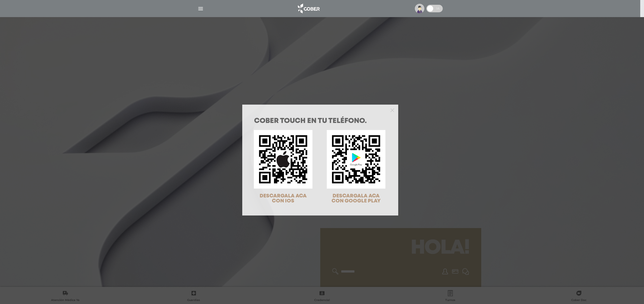  I want to click on span: DESCARGALA ACA CON IOS, so click(283, 198).